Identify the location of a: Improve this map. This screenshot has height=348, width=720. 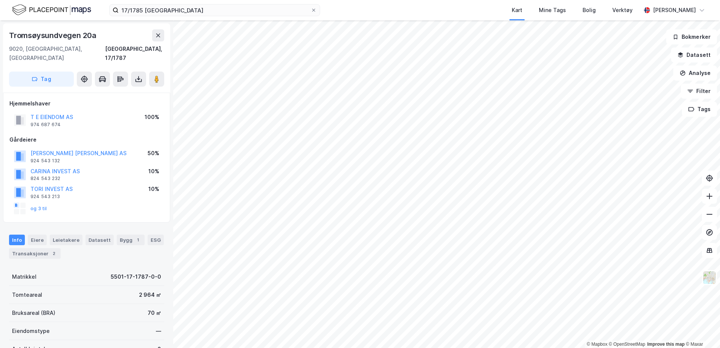
(666, 344).